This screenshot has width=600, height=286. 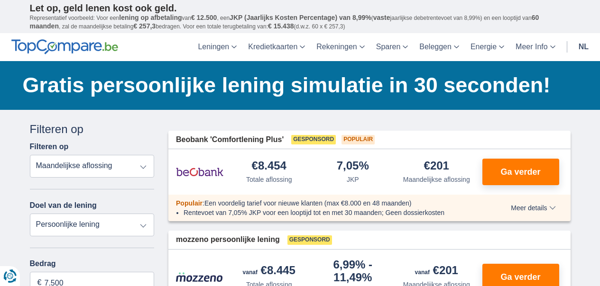 What do you see at coordinates (204, 18) in the screenshot?
I see `span: € 12.500` at bounding box center [204, 18].